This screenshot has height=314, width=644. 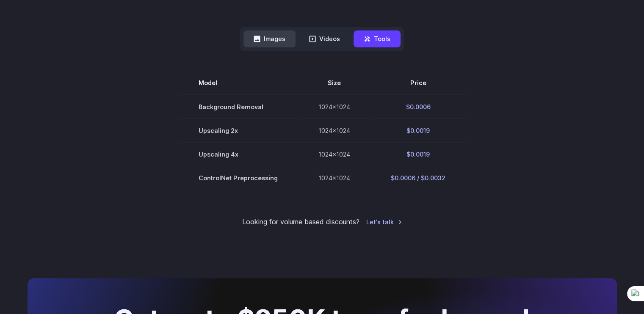 What do you see at coordinates (418, 107) in the screenshot?
I see `td: $0.0006` at bounding box center [418, 107].